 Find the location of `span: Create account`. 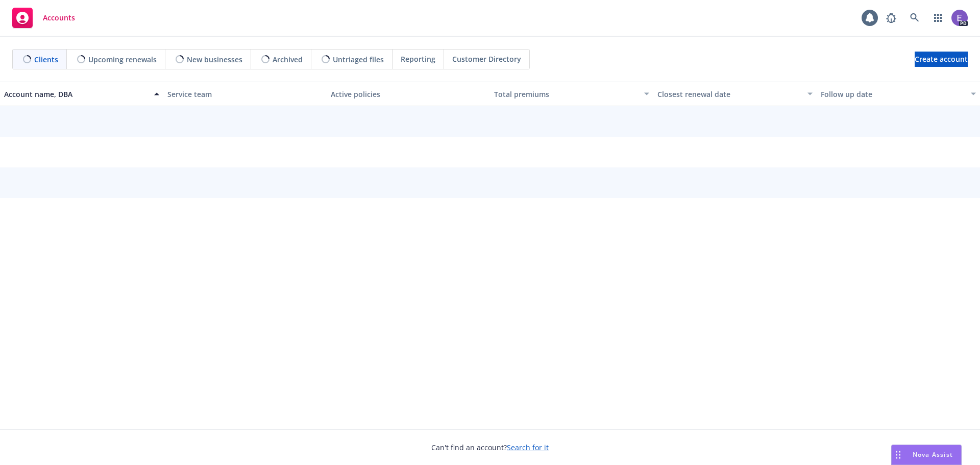

span: Create account is located at coordinates (941, 59).